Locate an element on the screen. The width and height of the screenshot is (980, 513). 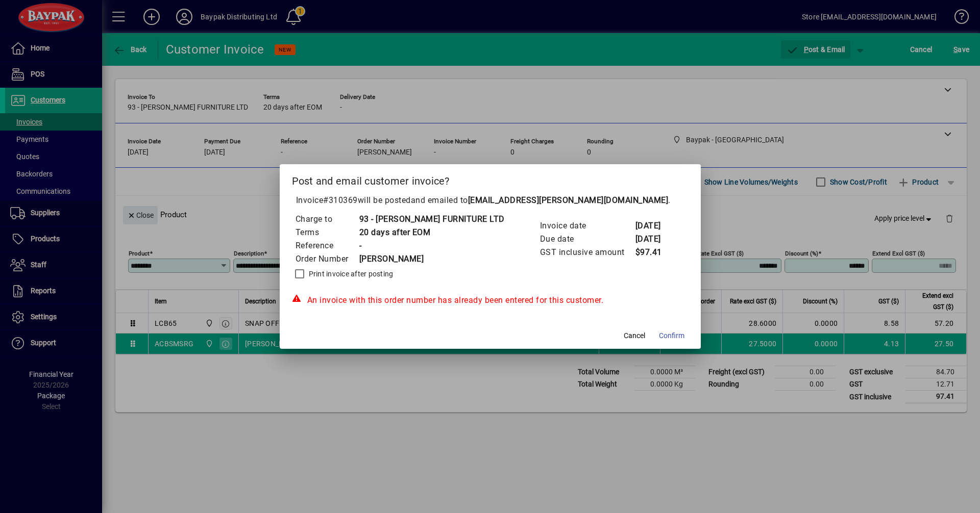
td: GST inclusive amount is located at coordinates (587, 253).